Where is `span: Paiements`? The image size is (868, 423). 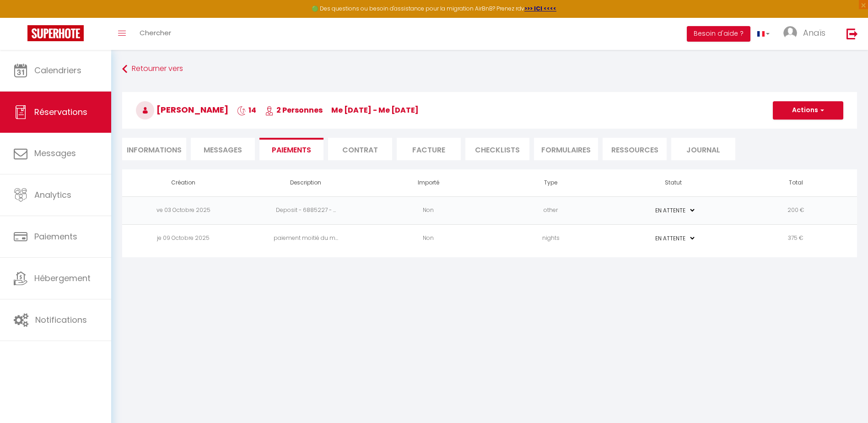
span: Paiements is located at coordinates (56, 236).